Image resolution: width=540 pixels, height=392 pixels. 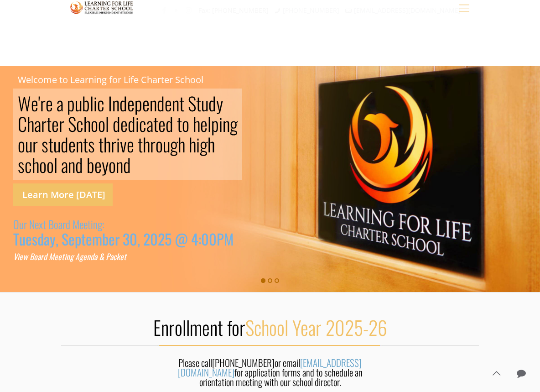 What do you see at coordinates (316, 327) in the screenshot?
I see `span: School Year 2025-26` at bounding box center [316, 327].